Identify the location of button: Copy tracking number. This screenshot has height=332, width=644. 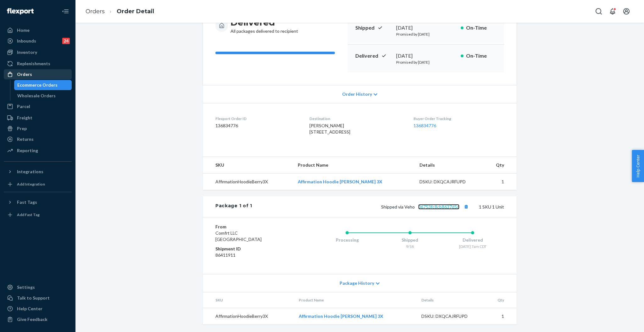
(466, 207).